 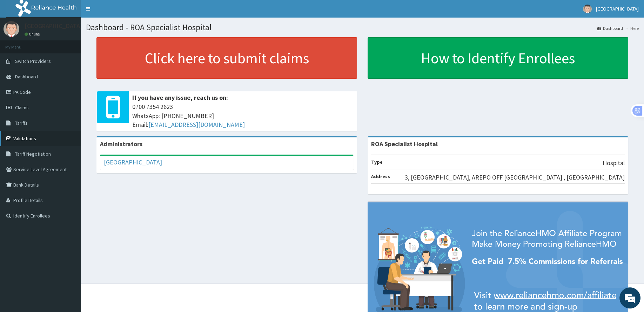 What do you see at coordinates (614, 163) in the screenshot?
I see `p: Hospital` at bounding box center [614, 163].